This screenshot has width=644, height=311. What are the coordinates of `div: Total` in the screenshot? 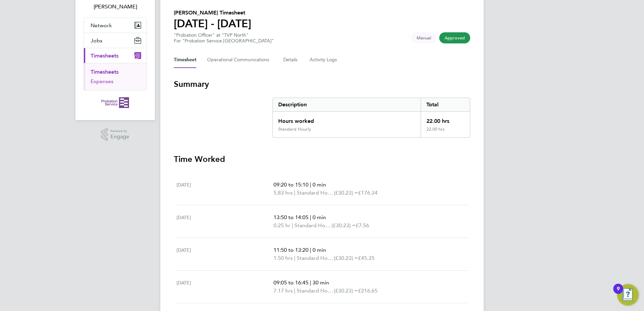 It's located at (446, 105).